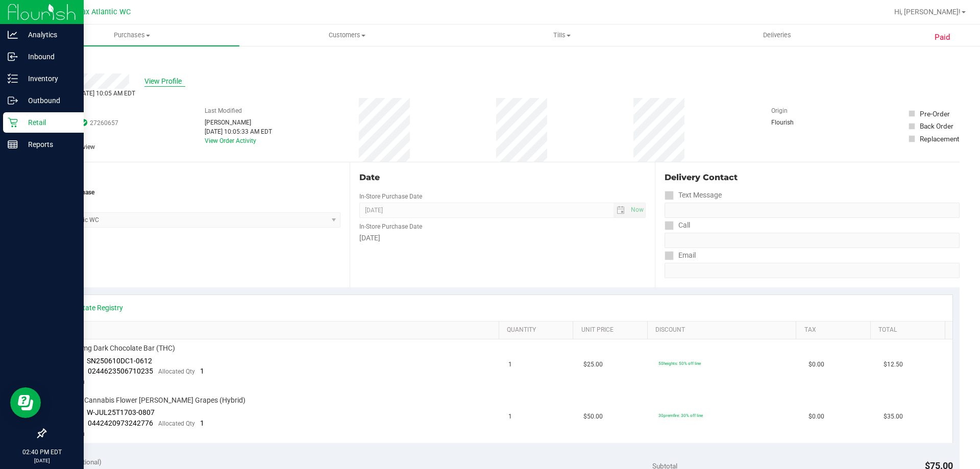  I want to click on span: $25.00, so click(593, 364).